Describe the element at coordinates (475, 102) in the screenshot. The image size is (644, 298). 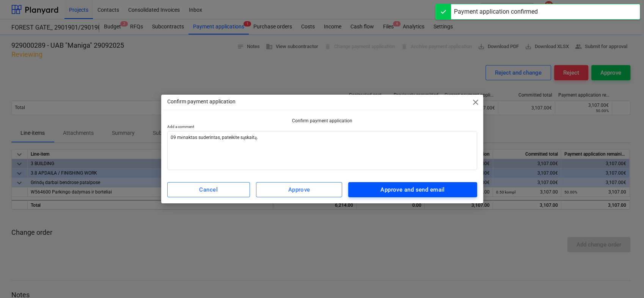
I see `span: close` at that location.